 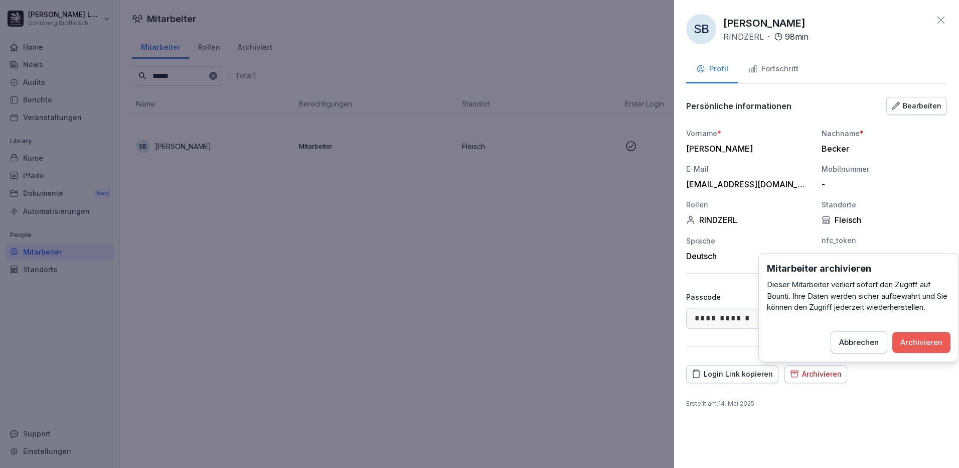 What do you see at coordinates (859, 296) in the screenshot?
I see `p: Dieser Mitarbeiter verliert sofort den Zugriff auf Bounti. Ihre Daten werden sicher aufbewahrt un...` at bounding box center [859, 296].